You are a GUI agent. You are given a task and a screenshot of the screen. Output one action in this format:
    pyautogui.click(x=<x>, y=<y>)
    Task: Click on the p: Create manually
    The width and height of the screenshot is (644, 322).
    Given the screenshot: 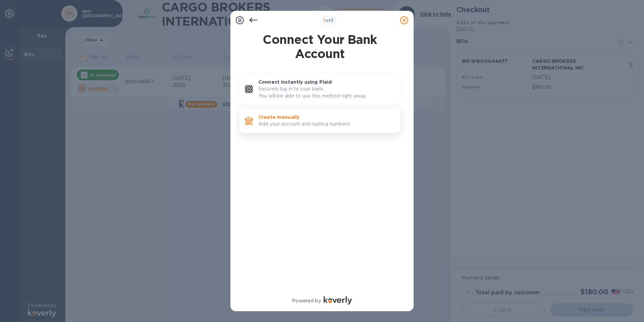 What is the action you would take?
    pyautogui.click(x=327, y=117)
    